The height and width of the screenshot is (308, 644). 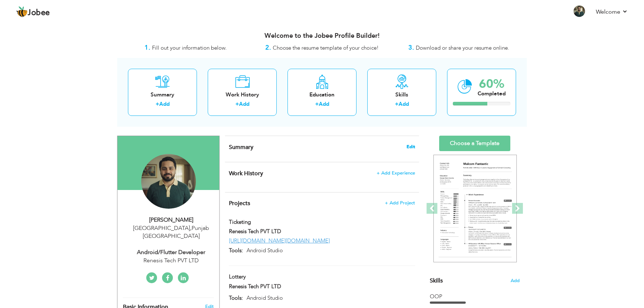 I want to click on h3: Welcome to the Jobee Profile Builder!, so click(x=322, y=36).